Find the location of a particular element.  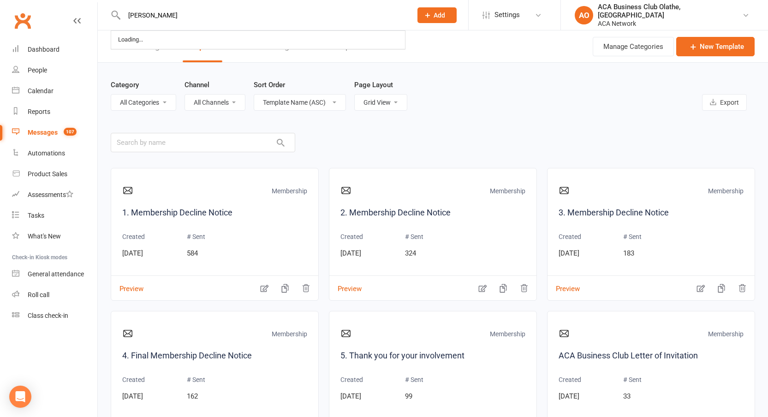

label: Category is located at coordinates (125, 85).